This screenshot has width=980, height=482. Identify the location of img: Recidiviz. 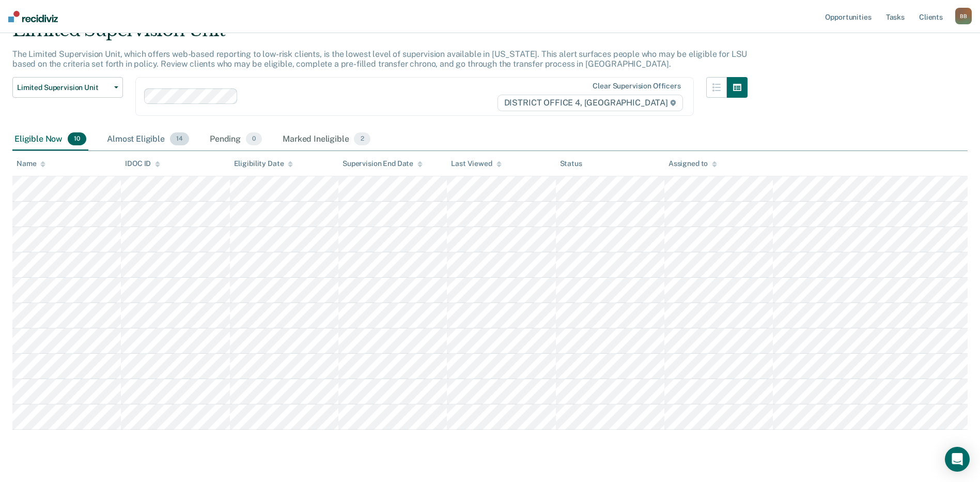
(33, 17).